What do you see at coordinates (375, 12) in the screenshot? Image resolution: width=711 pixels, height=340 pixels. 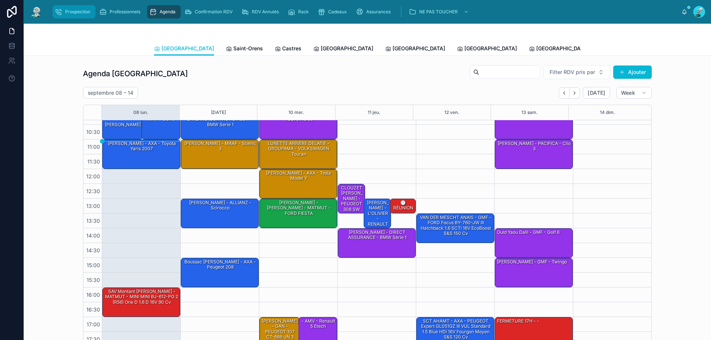 I see `a: Assurances` at bounding box center [375, 12].